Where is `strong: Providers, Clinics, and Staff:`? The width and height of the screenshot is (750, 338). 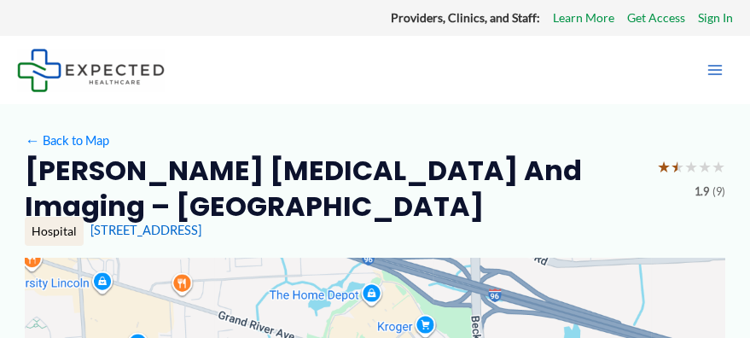 strong: Providers, Clinics, and Staff: is located at coordinates (465, 17).